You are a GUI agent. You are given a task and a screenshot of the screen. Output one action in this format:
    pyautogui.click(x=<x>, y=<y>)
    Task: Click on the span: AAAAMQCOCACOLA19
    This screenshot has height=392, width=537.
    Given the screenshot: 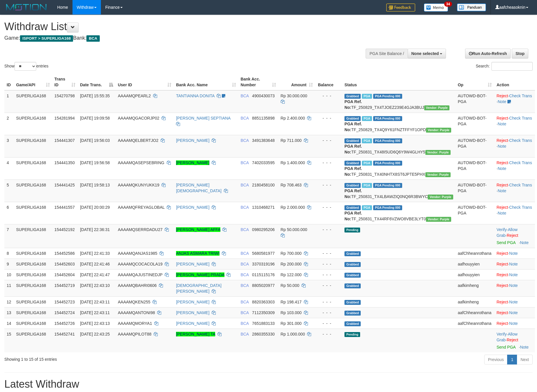 What is the action you would take?
    pyautogui.click(x=140, y=264)
    